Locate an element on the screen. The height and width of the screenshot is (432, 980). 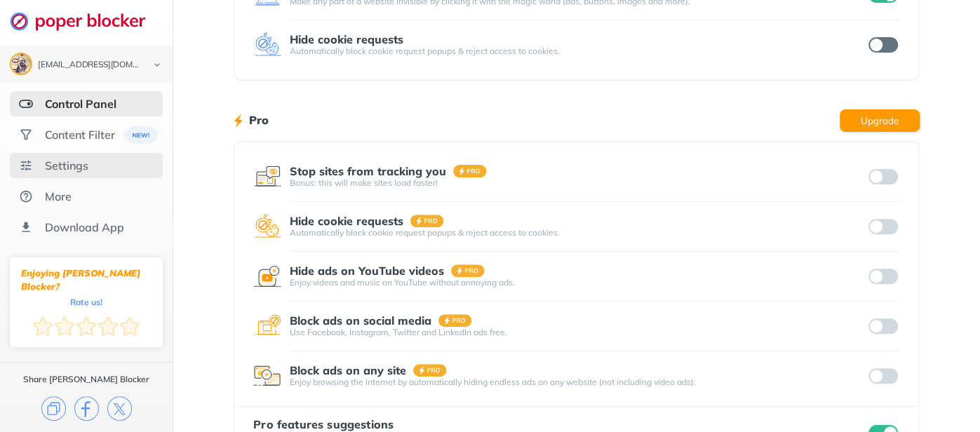
div: Stop sites from tracking you is located at coordinates (368, 171).